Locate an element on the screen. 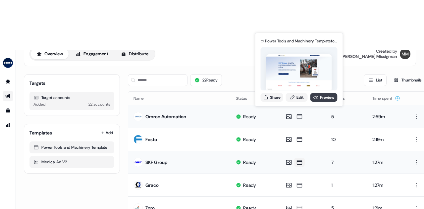 The height and width of the screenshot is (209, 424). div: Festo is located at coordinates (151, 139).